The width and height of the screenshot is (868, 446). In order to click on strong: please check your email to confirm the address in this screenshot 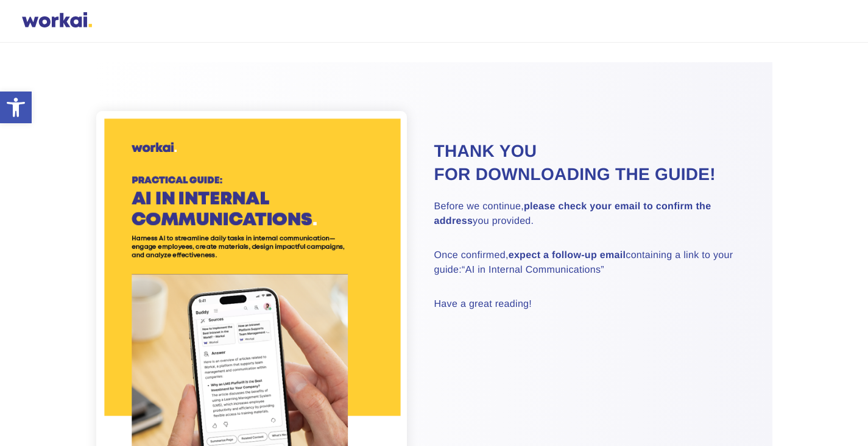, I will do `click(573, 214)`.